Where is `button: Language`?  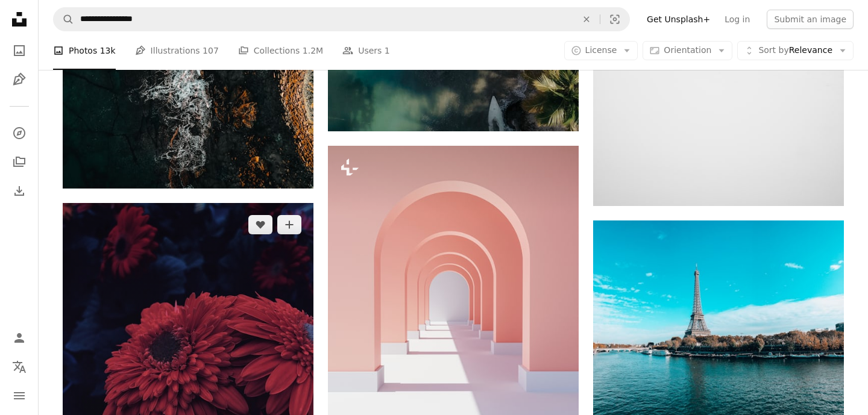
button: Language is located at coordinates (20, 367).